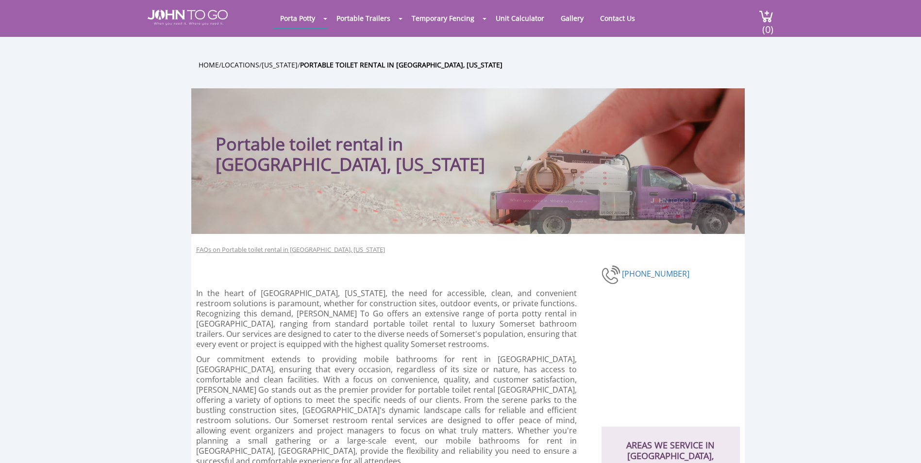 This screenshot has width=921, height=463. Describe the element at coordinates (609, 189) in the screenshot. I see `img: Truck` at that location.